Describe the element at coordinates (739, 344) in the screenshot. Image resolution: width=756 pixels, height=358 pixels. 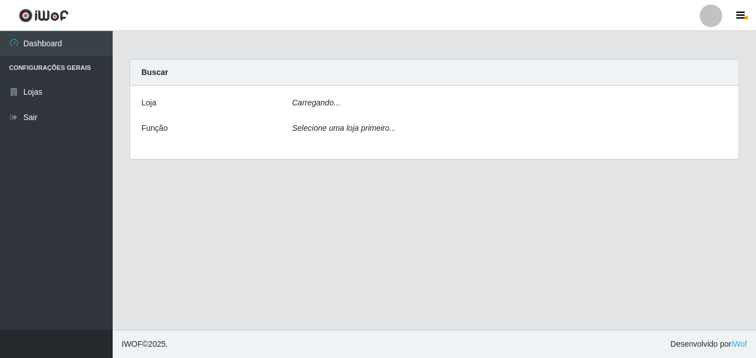
I see `a: iWof` at that location.